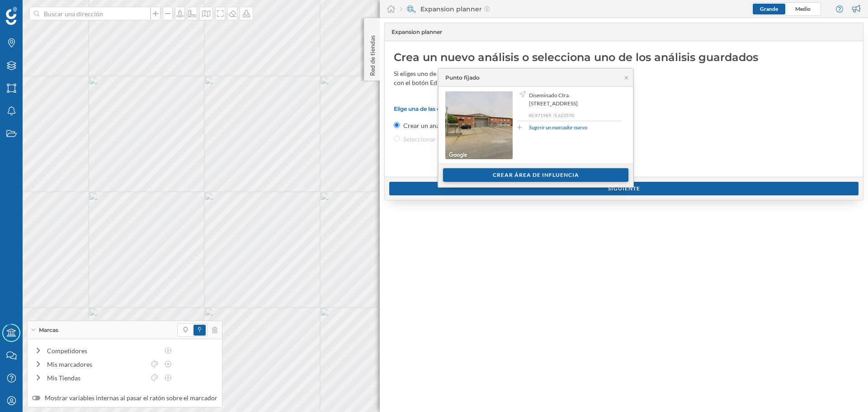 This screenshot has height=412, width=868. Describe the element at coordinates (445, 9) in the screenshot. I see `div: Expansion planner` at that location.